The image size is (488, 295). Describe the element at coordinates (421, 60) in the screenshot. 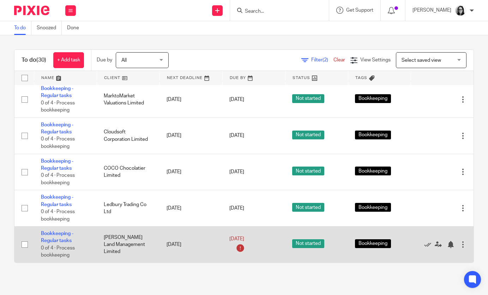

I see `span: Select saved view` at that location.